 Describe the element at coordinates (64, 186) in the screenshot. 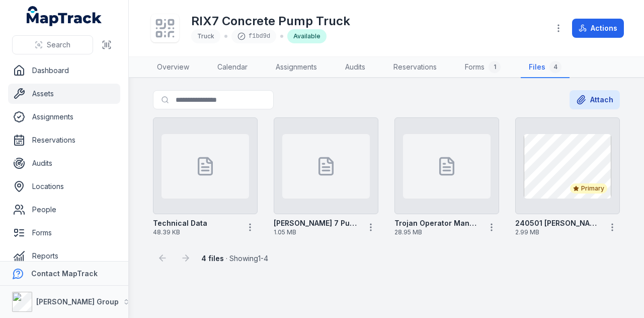

I see `a: Locations` at that location.